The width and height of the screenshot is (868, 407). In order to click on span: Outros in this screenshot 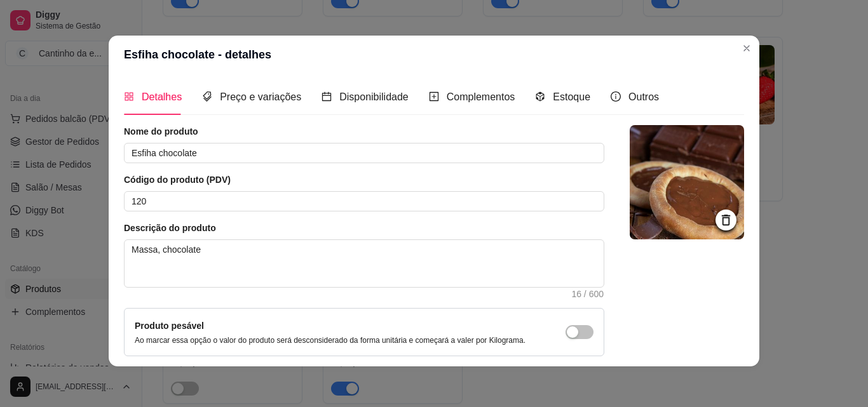, I will do `click(644, 97)`.